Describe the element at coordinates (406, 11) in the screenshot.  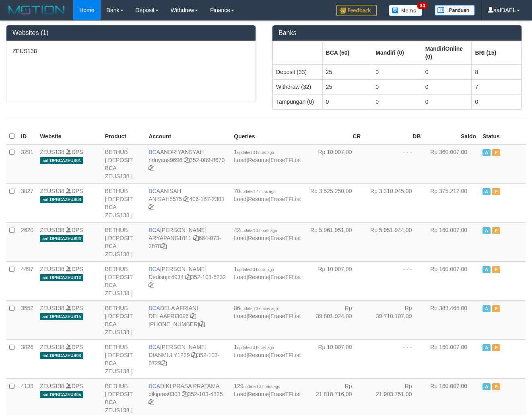
I see `img: Button%20Memo.svg` at that location.